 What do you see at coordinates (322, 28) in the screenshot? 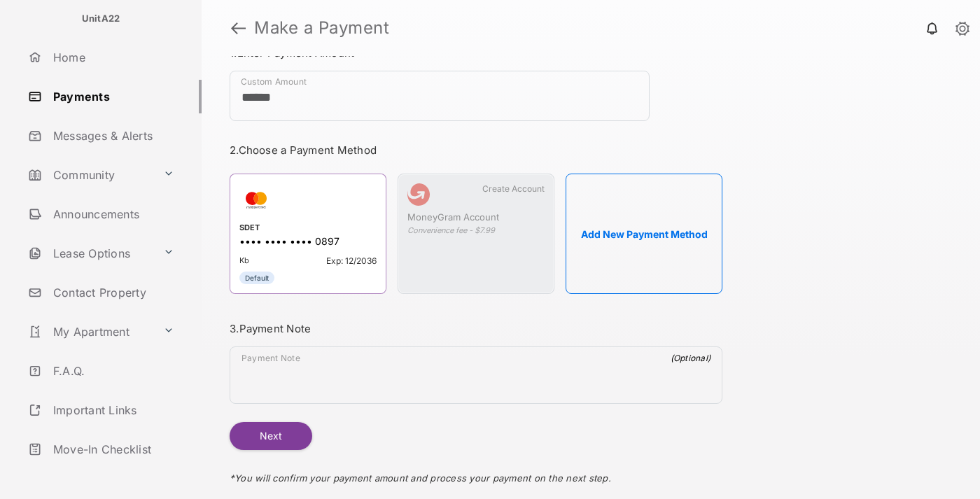
I see `strong: Make a Payment` at bounding box center [322, 28].